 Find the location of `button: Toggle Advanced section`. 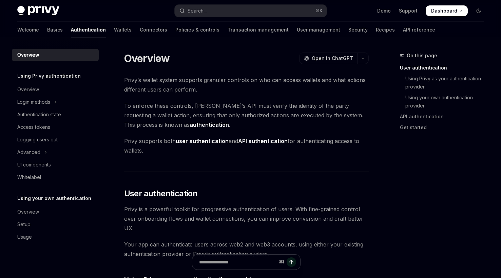

button: Toggle Advanced section is located at coordinates (55, 152).